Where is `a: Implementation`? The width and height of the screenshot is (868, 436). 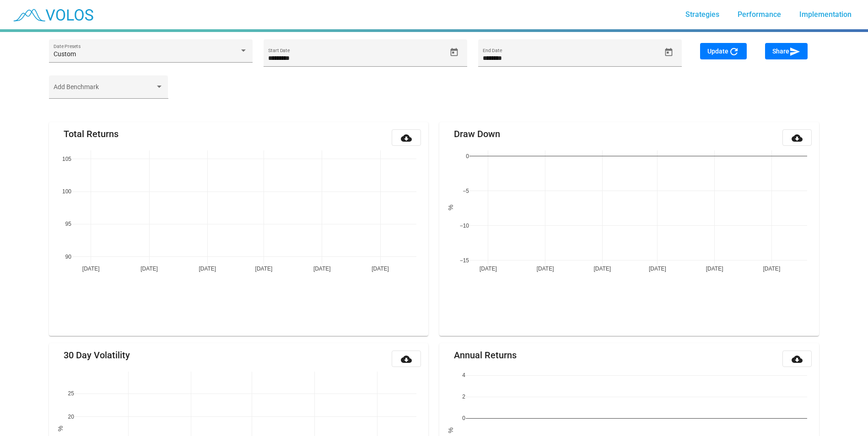
a: Implementation is located at coordinates (825, 15).